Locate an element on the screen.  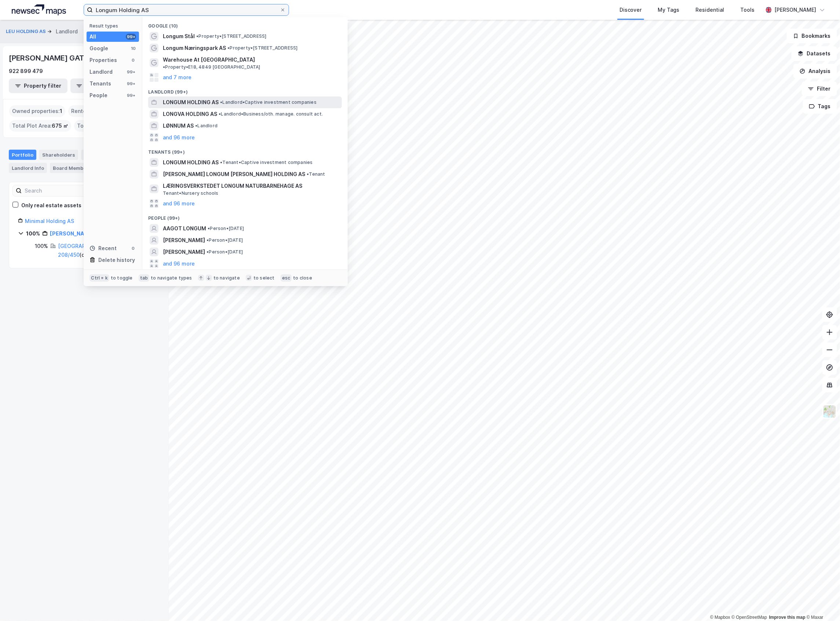
span: Longum Næringspark AS is located at coordinates (195, 48).